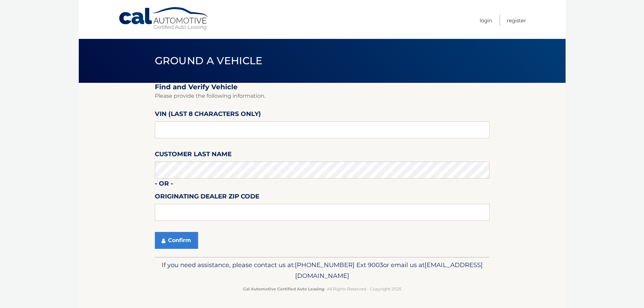 The height and width of the screenshot is (308, 644). I want to click on label: Originating Dealer Zip Code, so click(207, 197).